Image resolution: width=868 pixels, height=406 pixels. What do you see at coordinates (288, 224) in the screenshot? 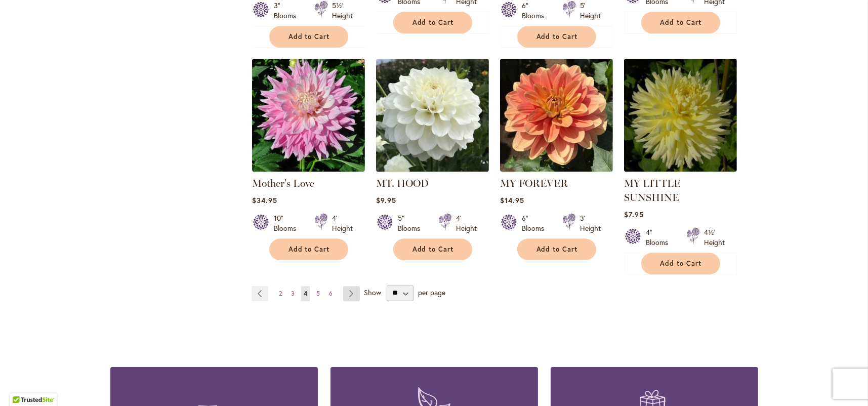
I see `div: 10" Blooms` at bounding box center [288, 224].